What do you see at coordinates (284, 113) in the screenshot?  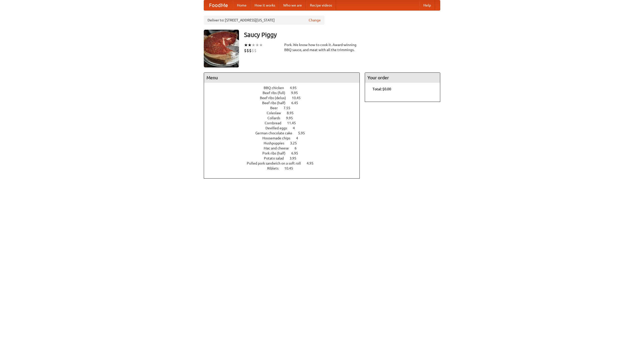 I see `a: Coleslaw 8.95` at bounding box center [284, 113].